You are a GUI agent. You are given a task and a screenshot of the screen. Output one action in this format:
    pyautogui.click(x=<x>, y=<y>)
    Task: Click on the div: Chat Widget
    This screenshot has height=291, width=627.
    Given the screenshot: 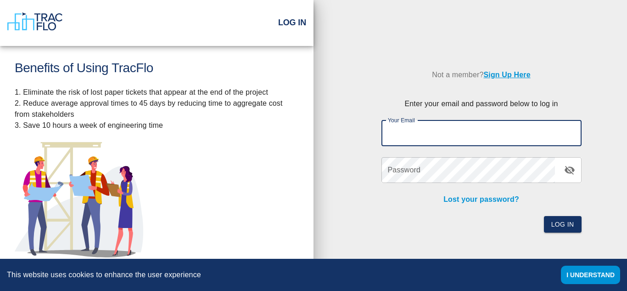 What is the action you would take?
    pyautogui.click(x=604, y=269)
    